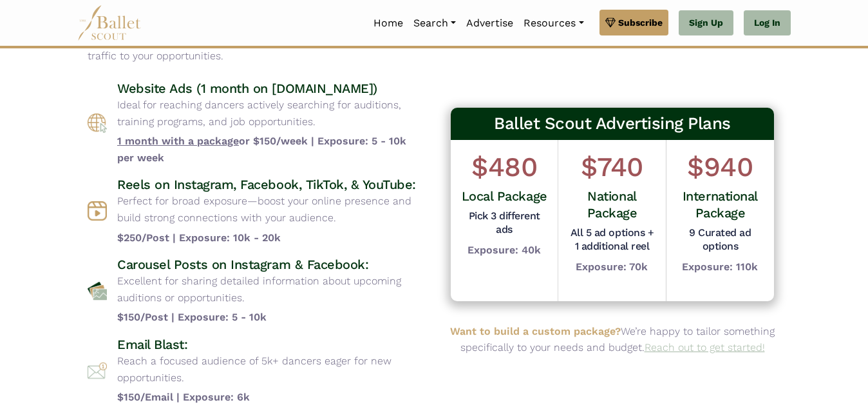 This screenshot has width=868, height=407. I want to click on p: We’re happy to tailor something specifically to your needs and budget., so click(612, 339).